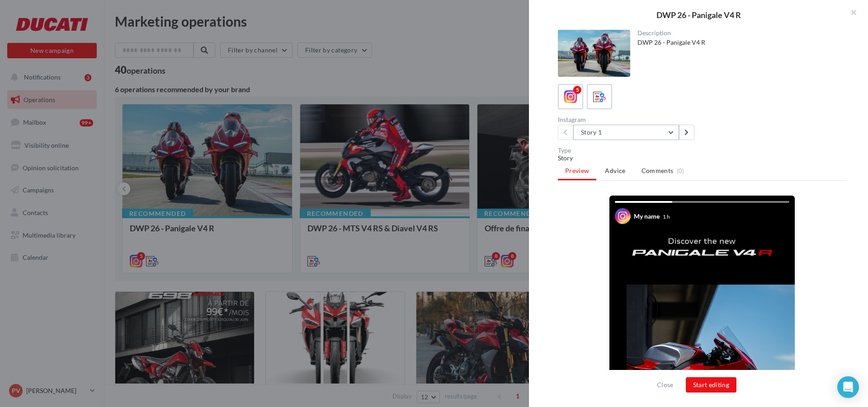  I want to click on div: Open Intercom Messenger, so click(848, 387).